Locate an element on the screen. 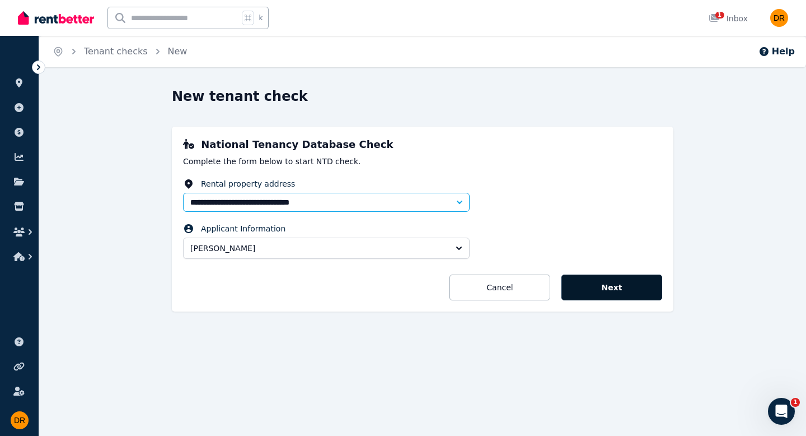  div: Inbox is located at coordinates (729, 18).